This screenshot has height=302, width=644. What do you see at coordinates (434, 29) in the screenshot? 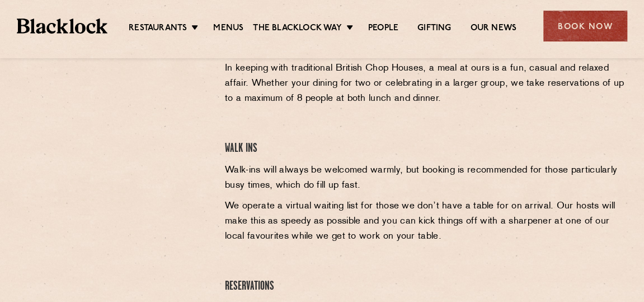
I see `a: Gifting` at bounding box center [434, 29].